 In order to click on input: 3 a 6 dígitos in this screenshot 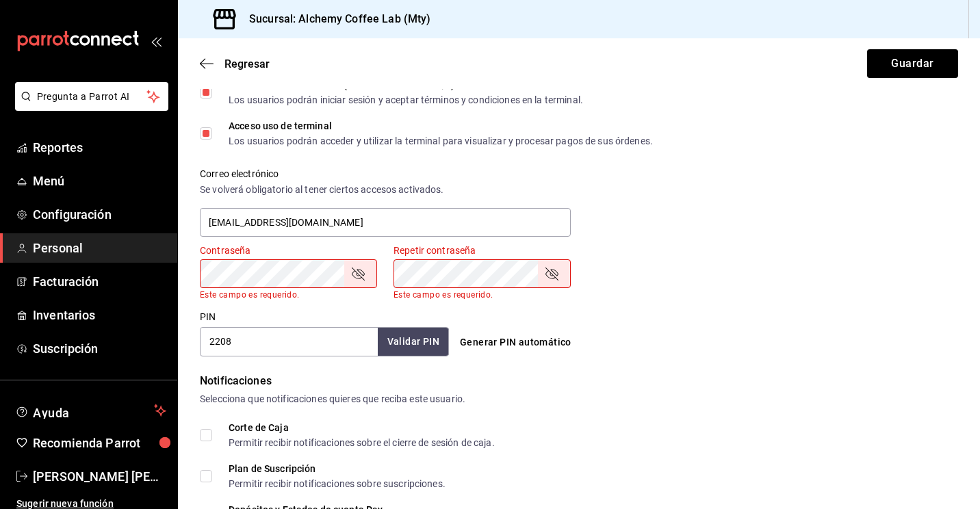, I will do `click(289, 342)`.